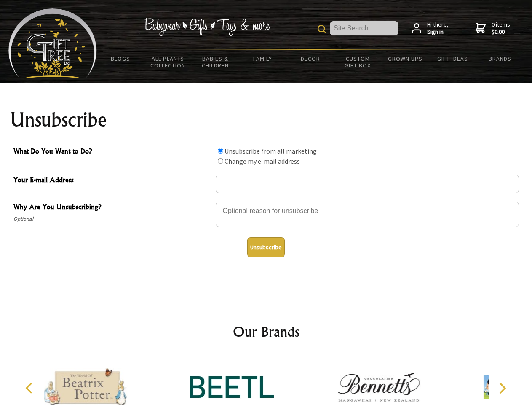 The height and width of the screenshot is (405, 532). What do you see at coordinates (493, 28) in the screenshot?
I see `a: 0 items$0.00` at bounding box center [493, 28].